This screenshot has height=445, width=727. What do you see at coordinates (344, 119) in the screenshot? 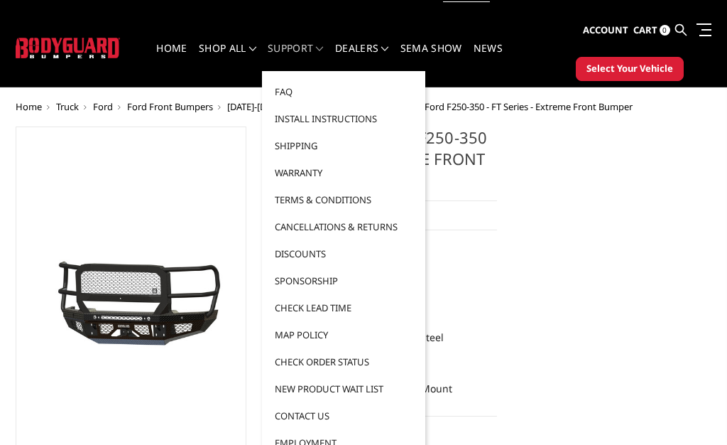
I see `a: Install Instructions` at bounding box center [344, 119].